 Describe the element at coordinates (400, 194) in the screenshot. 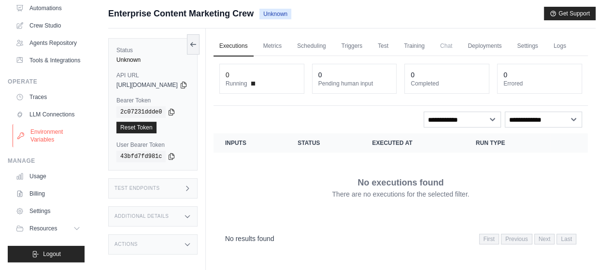

I see `p: There are no executions for the selected filter.` at that location.